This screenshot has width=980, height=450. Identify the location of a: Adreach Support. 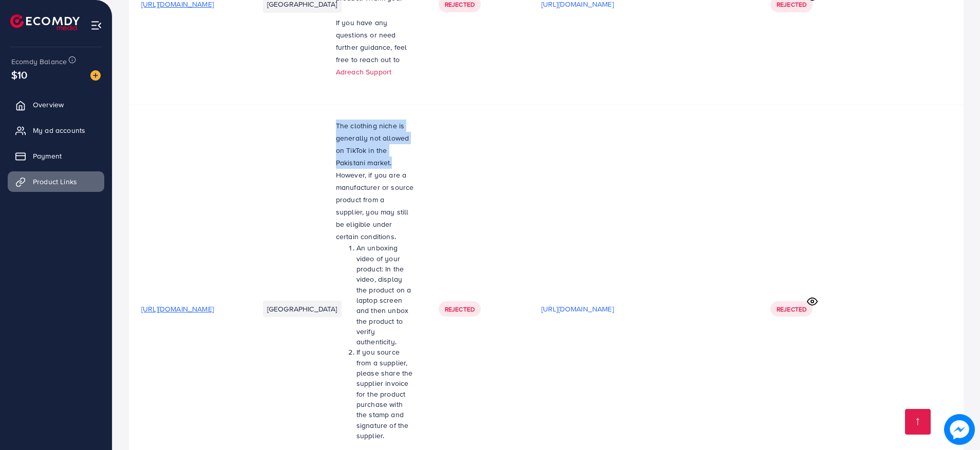
(364, 72).